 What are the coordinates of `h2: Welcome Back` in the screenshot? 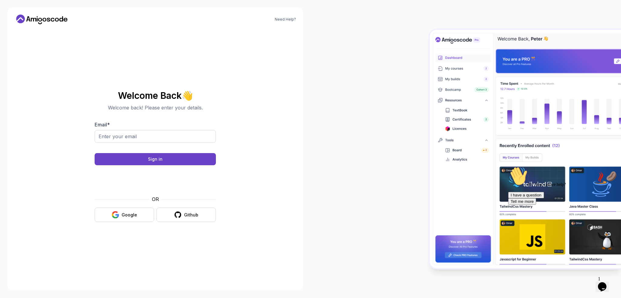 It's located at (155, 95).